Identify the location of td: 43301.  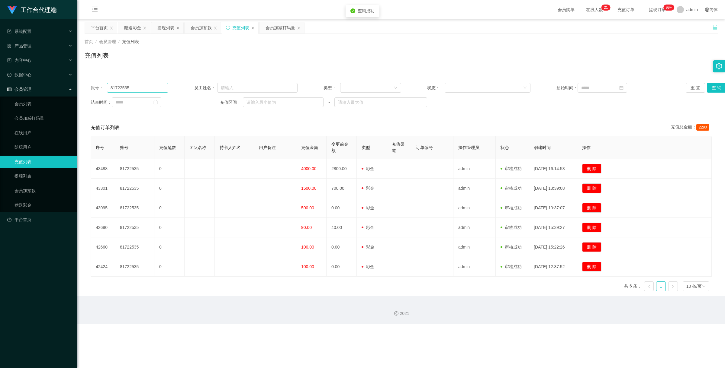
(103, 188).